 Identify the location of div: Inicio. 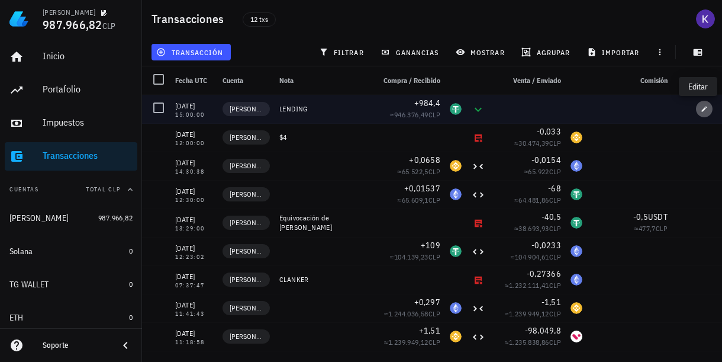
(88, 56).